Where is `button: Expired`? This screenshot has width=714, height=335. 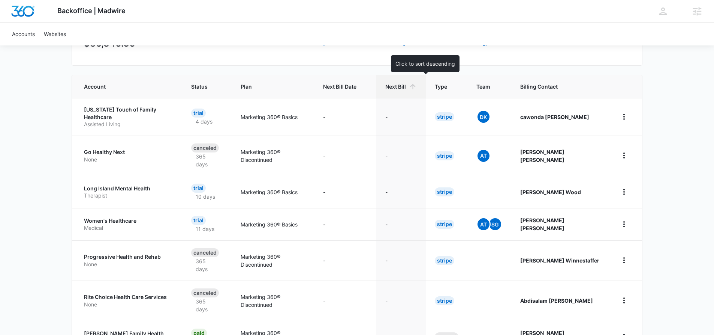 button: Expired is located at coordinates (486, 44).